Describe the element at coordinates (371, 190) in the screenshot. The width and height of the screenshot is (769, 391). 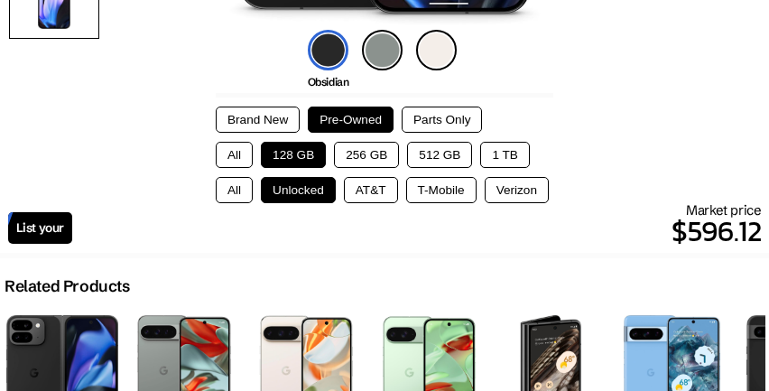
I see `button: AT&T` at that location.